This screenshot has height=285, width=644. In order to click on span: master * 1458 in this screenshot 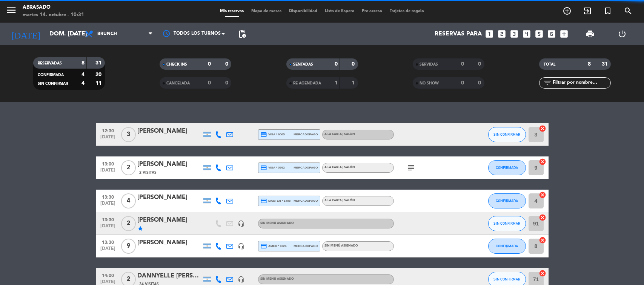, I will do `click(275, 201)`.